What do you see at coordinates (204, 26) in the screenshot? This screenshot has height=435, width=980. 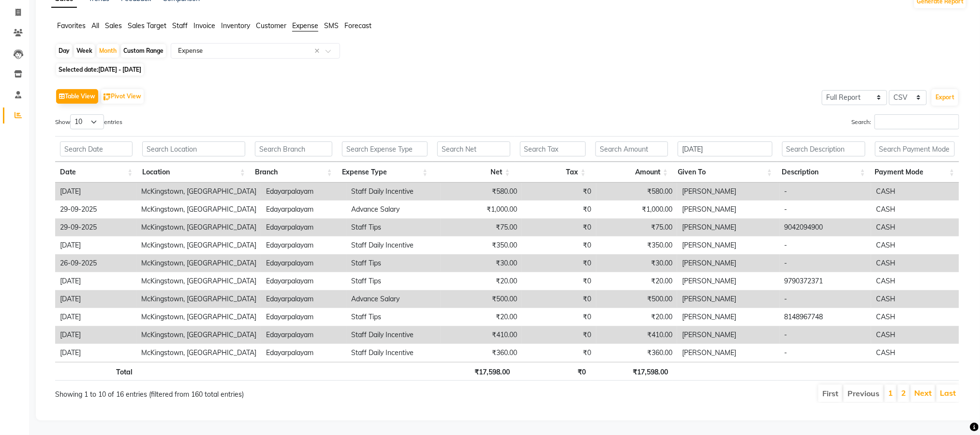 I see `span: Invoice` at bounding box center [204, 26].